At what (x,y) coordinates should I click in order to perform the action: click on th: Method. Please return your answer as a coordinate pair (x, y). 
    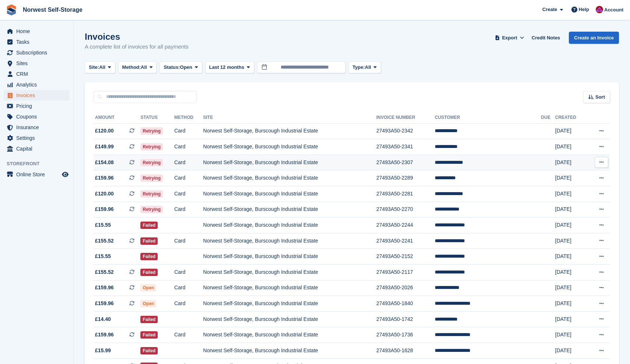
    Looking at the image, I should click on (188, 118).